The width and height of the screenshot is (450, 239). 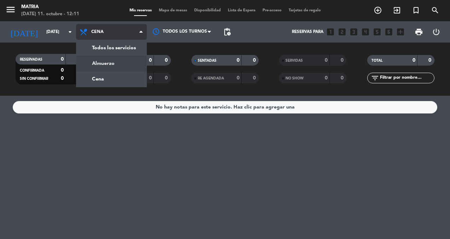 I want to click on div: No hay notas para este servicio. Haz clic para agregar una, so click(x=225, y=107).